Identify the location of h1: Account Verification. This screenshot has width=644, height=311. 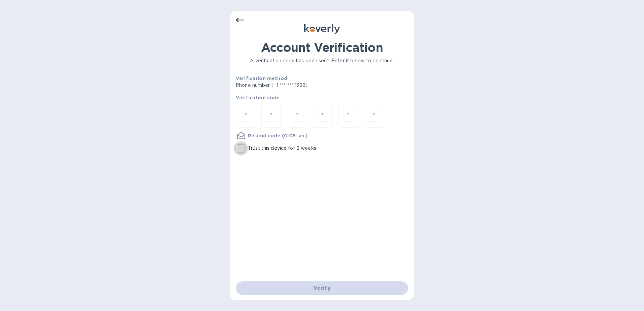
(322, 47).